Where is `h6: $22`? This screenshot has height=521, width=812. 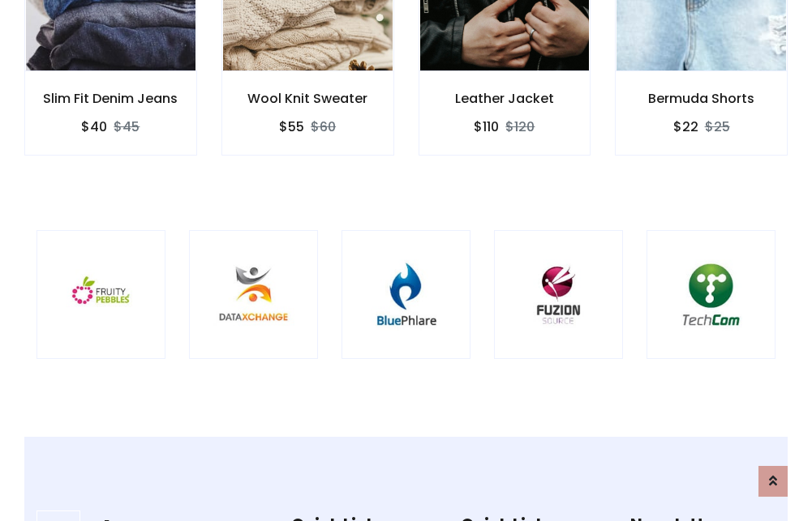 h6: $22 is located at coordinates (685, 127).